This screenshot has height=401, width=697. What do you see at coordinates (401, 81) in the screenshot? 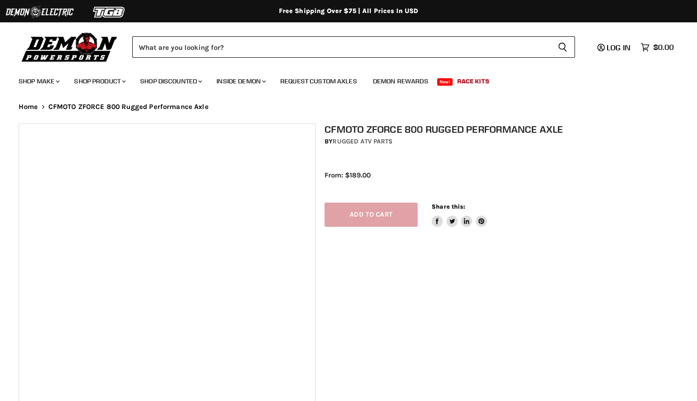
I see `a: Demon Rewards` at bounding box center [401, 81].